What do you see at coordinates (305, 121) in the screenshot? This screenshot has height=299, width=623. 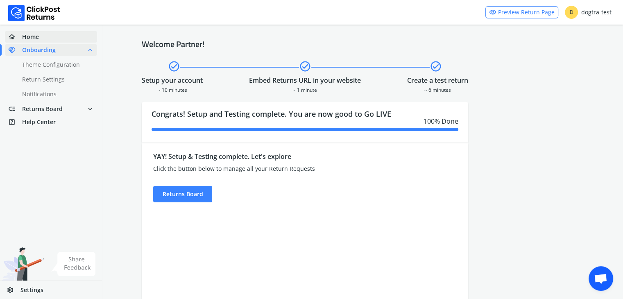 I see `div: 100 % Done` at bounding box center [305, 121].